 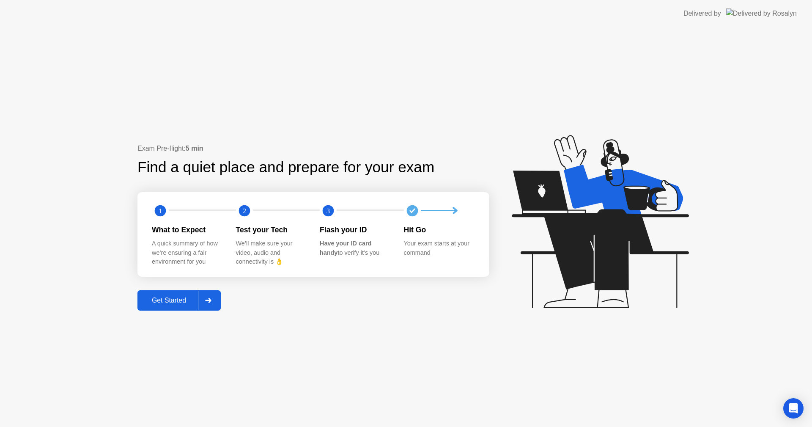 What do you see at coordinates (187, 230) in the screenshot?
I see `div: What to Expect` at bounding box center [187, 230].